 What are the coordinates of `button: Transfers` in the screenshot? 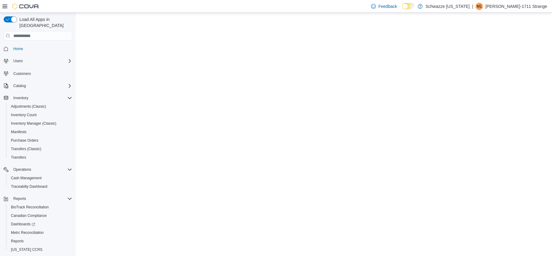 It's located at (40, 157).